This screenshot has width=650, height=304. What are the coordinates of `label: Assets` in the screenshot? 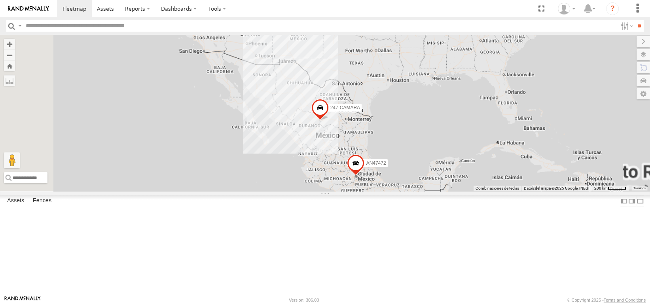 It's located at (15, 201).